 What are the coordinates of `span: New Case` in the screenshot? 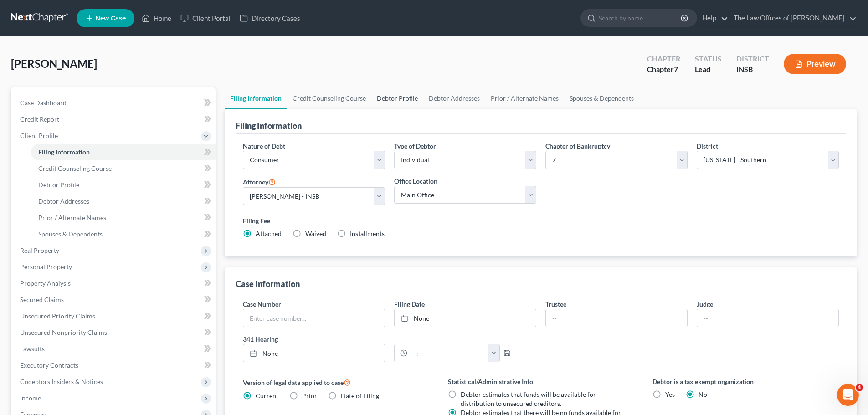 It's located at (110, 18).